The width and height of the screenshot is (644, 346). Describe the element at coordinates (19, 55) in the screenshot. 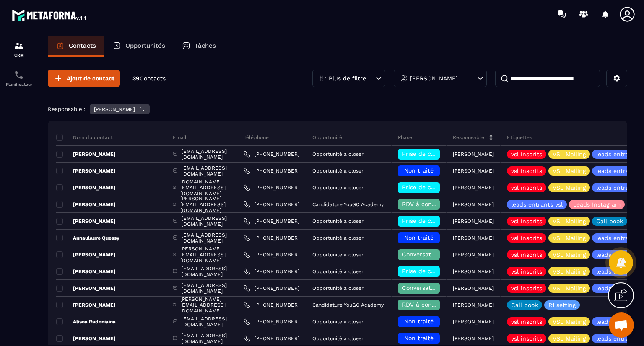

I see `p: CRM` at that location.